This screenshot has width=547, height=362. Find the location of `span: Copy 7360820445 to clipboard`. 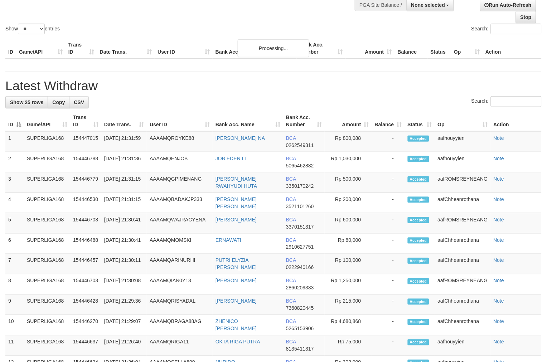

span: Copy 7360820445 to clipboard is located at coordinates (300, 309).